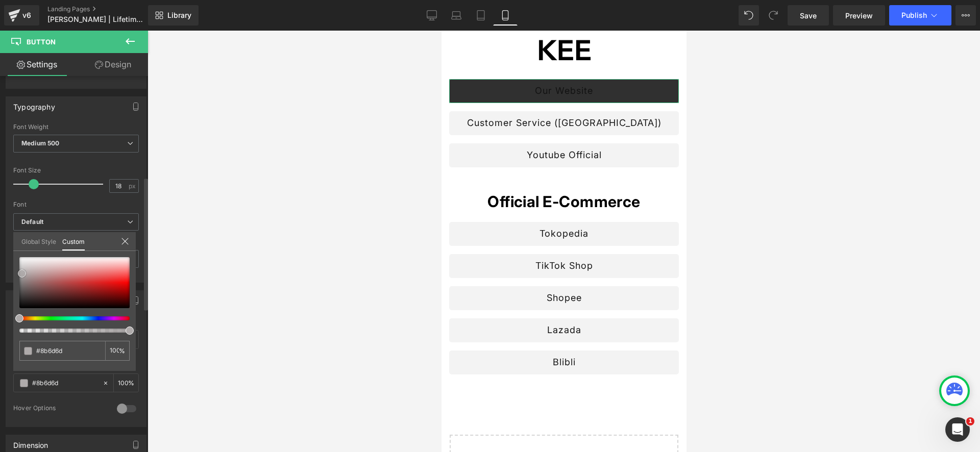 This screenshot has width=980, height=452. What do you see at coordinates (26, 15) in the screenshot?
I see `div: v6` at bounding box center [26, 15].